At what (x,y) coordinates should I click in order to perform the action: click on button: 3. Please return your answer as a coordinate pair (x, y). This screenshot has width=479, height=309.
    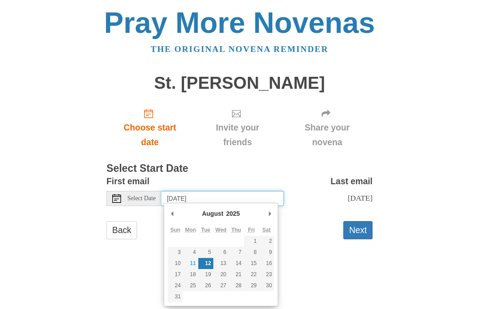
    Looking at the image, I should click on (175, 252).